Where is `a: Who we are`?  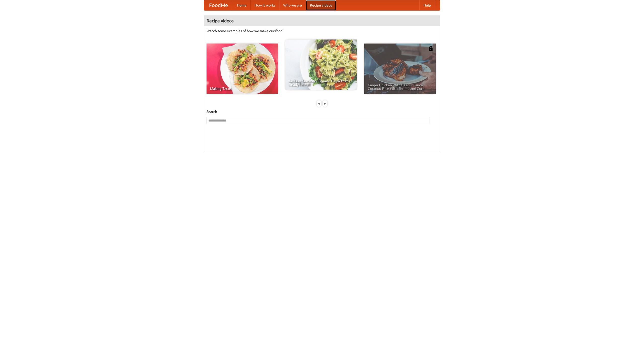 a: Who we are is located at coordinates (293, 5).